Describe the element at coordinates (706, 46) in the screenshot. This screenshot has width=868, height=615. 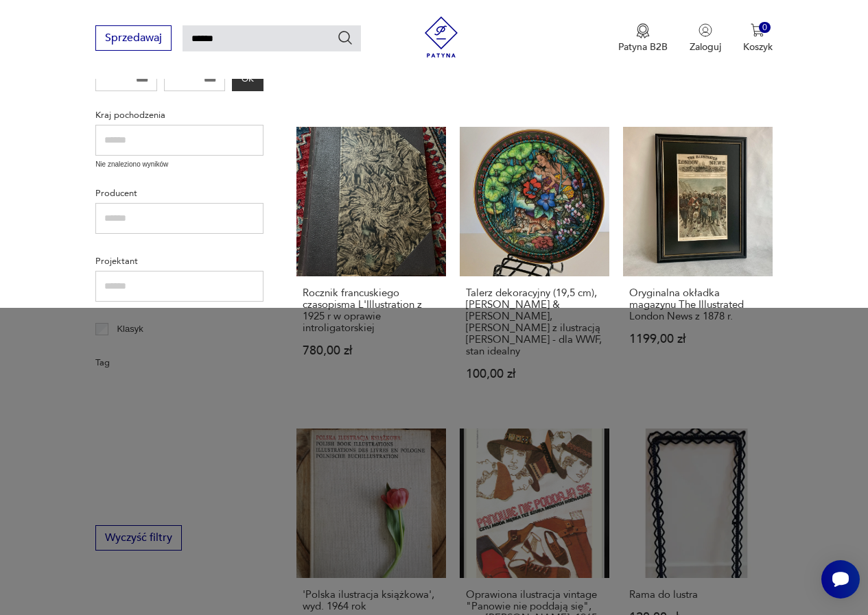
I see `p: Zaloguj` at that location.